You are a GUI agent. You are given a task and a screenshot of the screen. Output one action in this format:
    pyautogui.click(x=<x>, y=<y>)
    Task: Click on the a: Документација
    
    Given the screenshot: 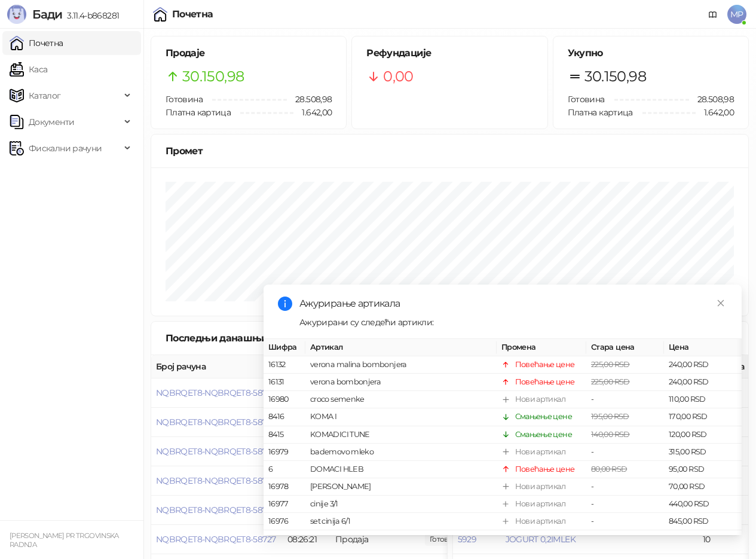 What is the action you would take?
    pyautogui.click(x=713, y=14)
    